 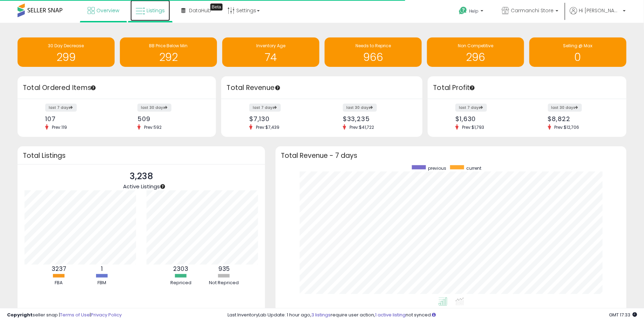 What do you see at coordinates (106, 315) in the screenshot?
I see `a: Privacy Policy` at bounding box center [106, 315].